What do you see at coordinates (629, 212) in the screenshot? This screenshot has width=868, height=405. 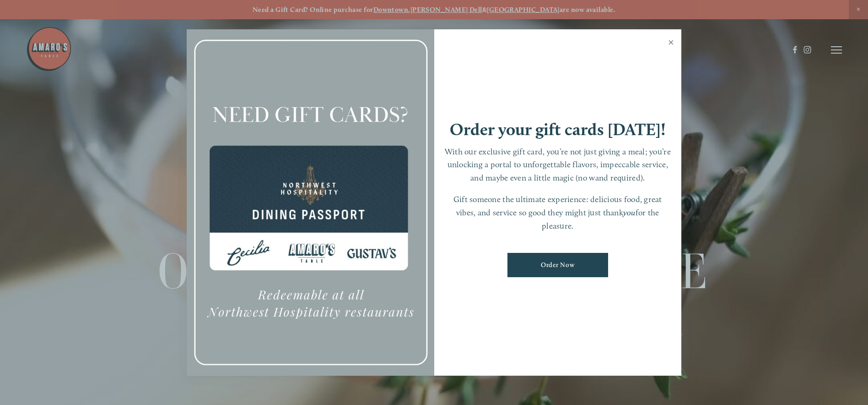 I see `em: you` at bounding box center [629, 212].